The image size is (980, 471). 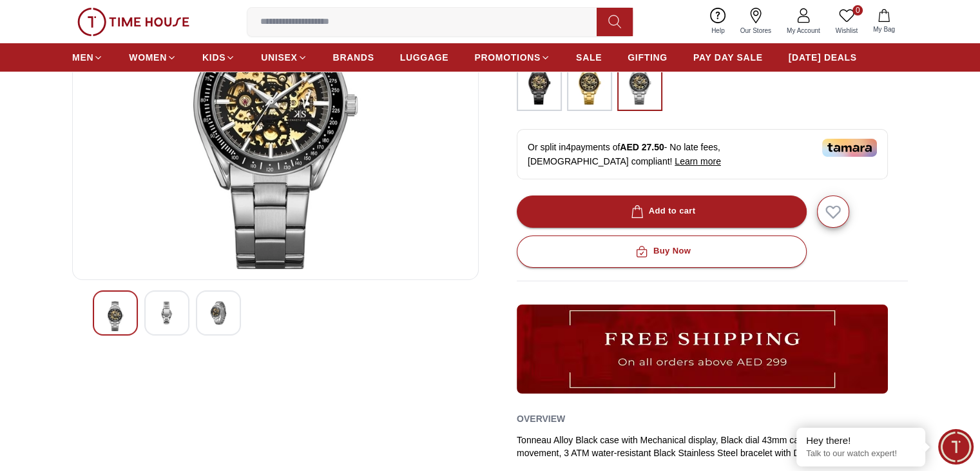 What do you see at coordinates (147, 58) in the screenshot?
I see `span: WOMEN` at bounding box center [147, 58].